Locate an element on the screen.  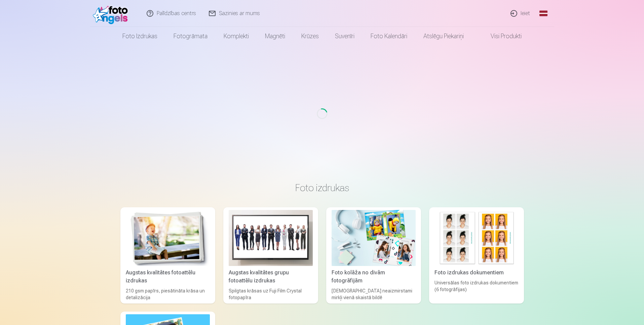
div: Augstas kvalitātes grupu fotoattēlu izdrukas is located at coordinates (270, 277).